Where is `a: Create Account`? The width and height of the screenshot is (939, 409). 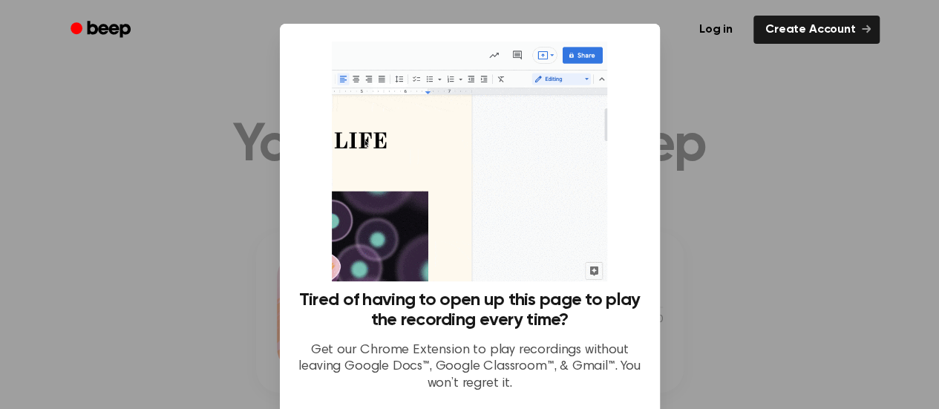 a: Create Account is located at coordinates (816, 30).